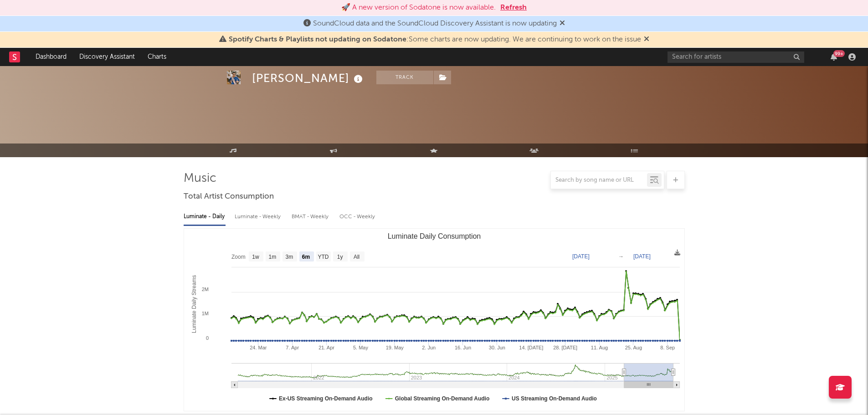 The width and height of the screenshot is (868, 415). What do you see at coordinates (434, 320) in the screenshot?
I see `svg: Luminate Daily Consumption` at bounding box center [434, 320].